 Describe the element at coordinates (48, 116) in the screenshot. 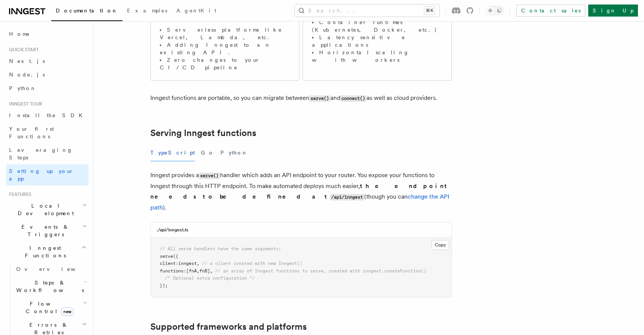

I see `span: Install the SDK` at that location.